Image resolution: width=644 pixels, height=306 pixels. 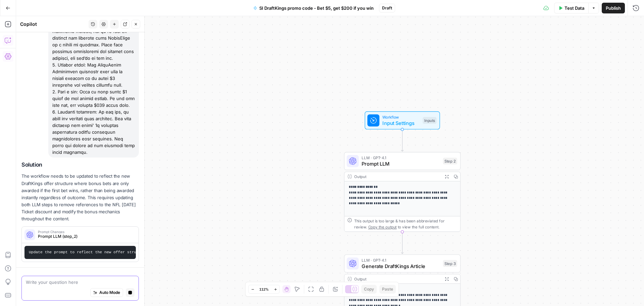 I want to click on h2: Solution, so click(x=80, y=164).